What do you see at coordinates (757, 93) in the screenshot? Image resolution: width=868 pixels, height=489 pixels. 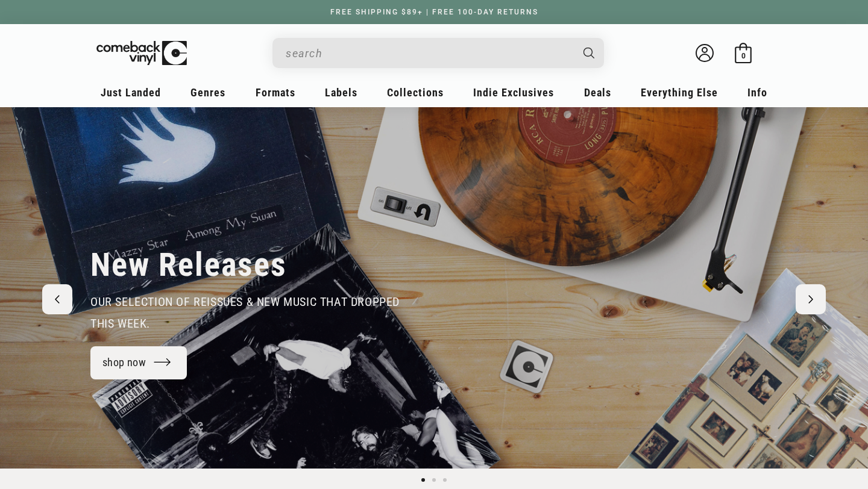 I see `span: Info` at bounding box center [757, 93].